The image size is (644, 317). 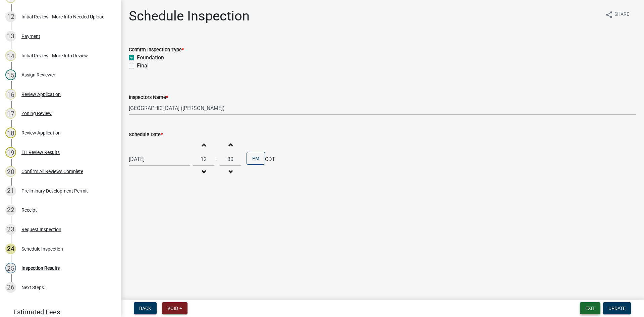 What do you see at coordinates (159, 159) in the screenshot?
I see `input: mm/dd/yyyy` at bounding box center [159, 159].